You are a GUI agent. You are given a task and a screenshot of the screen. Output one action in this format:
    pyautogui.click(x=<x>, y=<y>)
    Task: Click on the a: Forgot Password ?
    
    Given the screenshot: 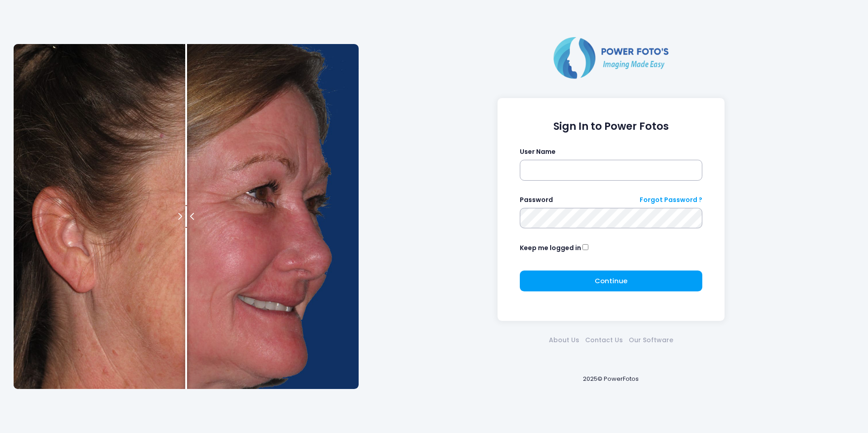 What is the action you would take?
    pyautogui.click(x=671, y=200)
    